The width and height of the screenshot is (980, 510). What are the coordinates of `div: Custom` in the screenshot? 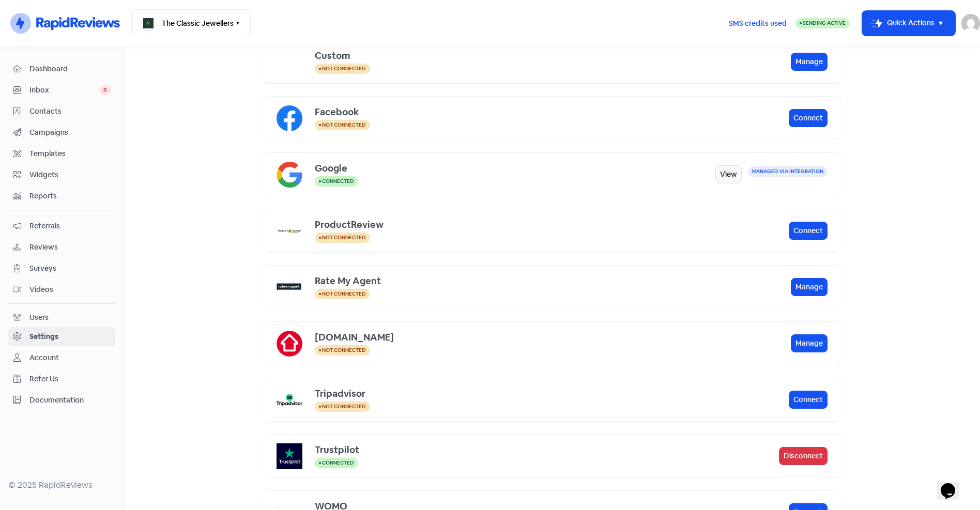 It's located at (552, 55).